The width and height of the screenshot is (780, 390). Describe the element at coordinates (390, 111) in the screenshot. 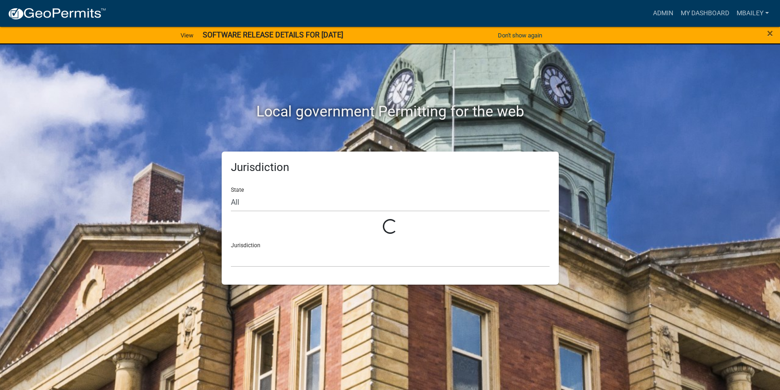

I see `h2: Local government Permitting for the web` at that location.